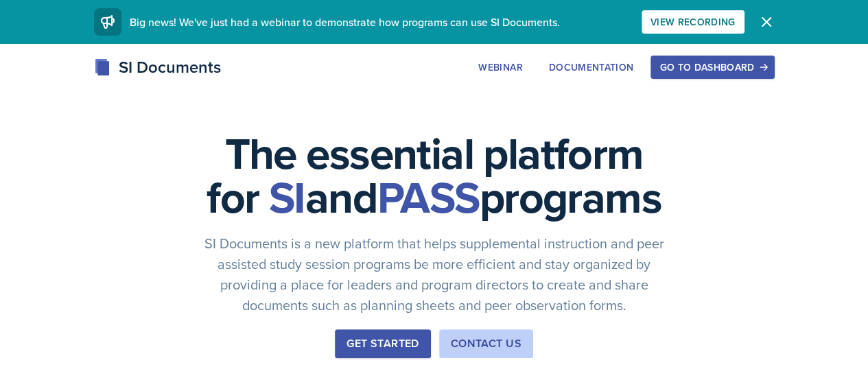  Describe the element at coordinates (382, 344) in the screenshot. I see `button: Get Started` at that location.